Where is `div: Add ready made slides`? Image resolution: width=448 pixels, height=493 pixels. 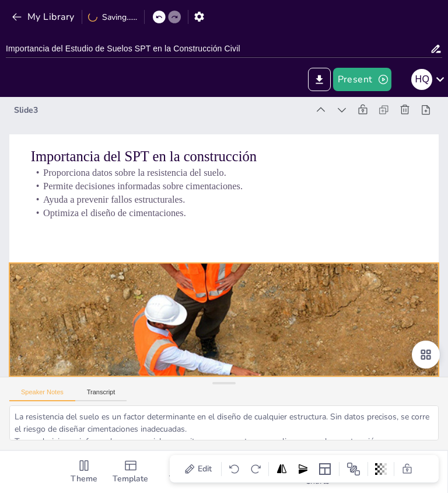
div: Add ready made slides is located at coordinates (131, 472).